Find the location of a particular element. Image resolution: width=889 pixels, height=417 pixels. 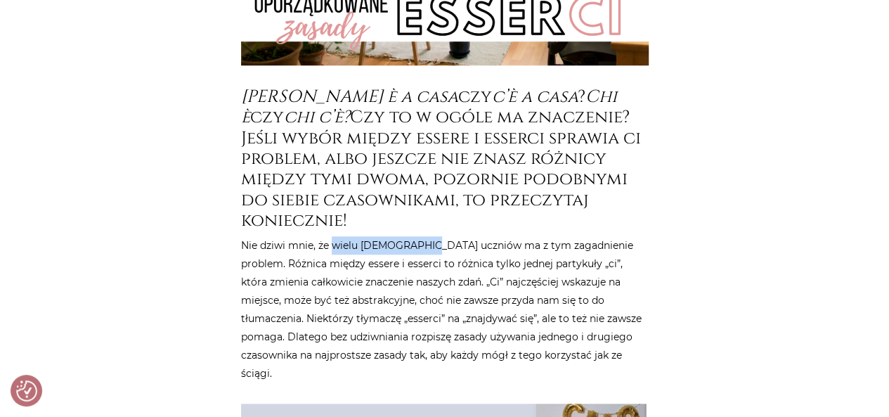

em: Chi è is located at coordinates (429, 107).